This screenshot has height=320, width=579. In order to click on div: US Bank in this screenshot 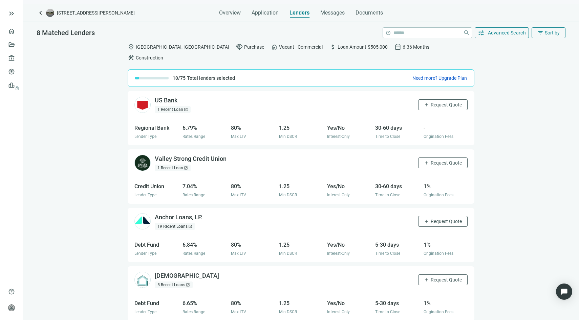, I will do `click(166, 100)`.